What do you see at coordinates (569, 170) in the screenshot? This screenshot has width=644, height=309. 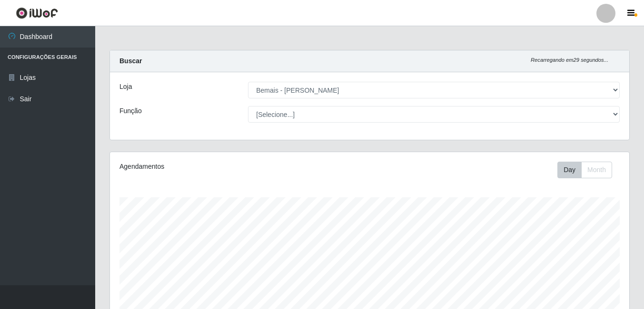 I see `button: Day` at bounding box center [569, 170].